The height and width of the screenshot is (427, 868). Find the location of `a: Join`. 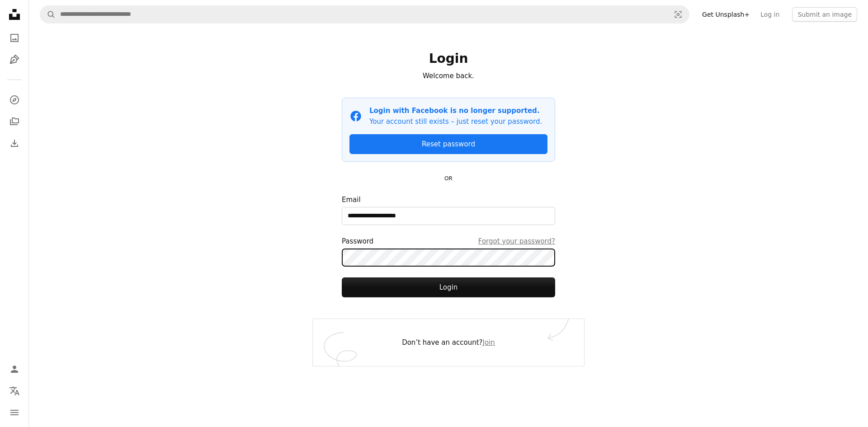

a: Join is located at coordinates (489, 342).